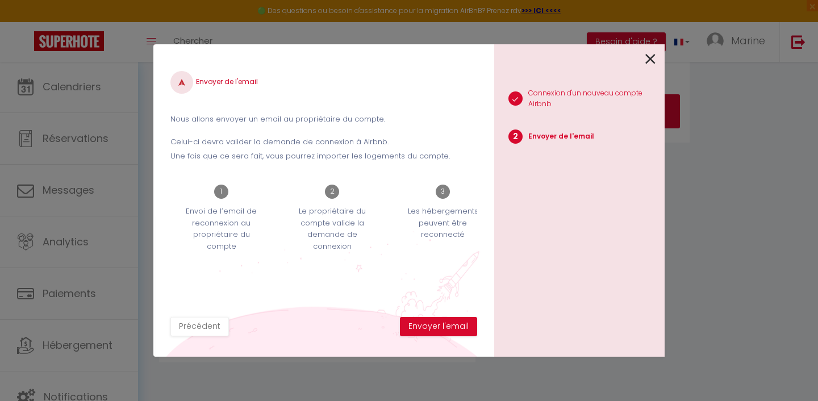  Describe the element at coordinates (439, 327) in the screenshot. I see `button: Envoyer l'email` at that location.